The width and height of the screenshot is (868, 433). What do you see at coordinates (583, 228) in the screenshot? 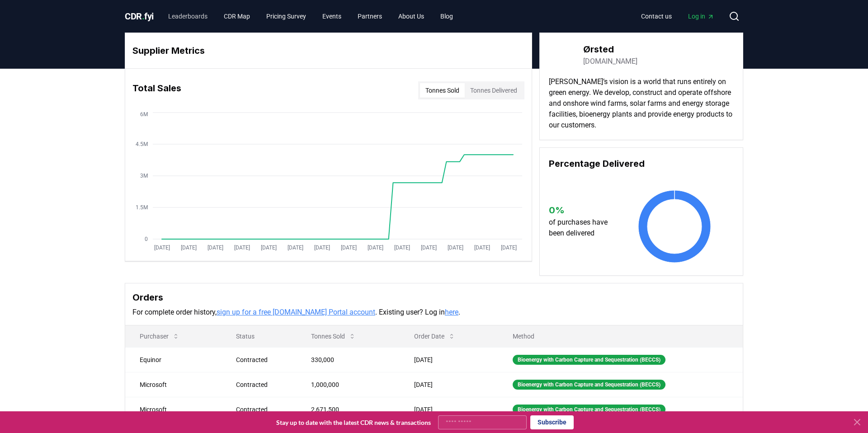
I see `p: of purchases have been delivered` at bounding box center [583, 228].